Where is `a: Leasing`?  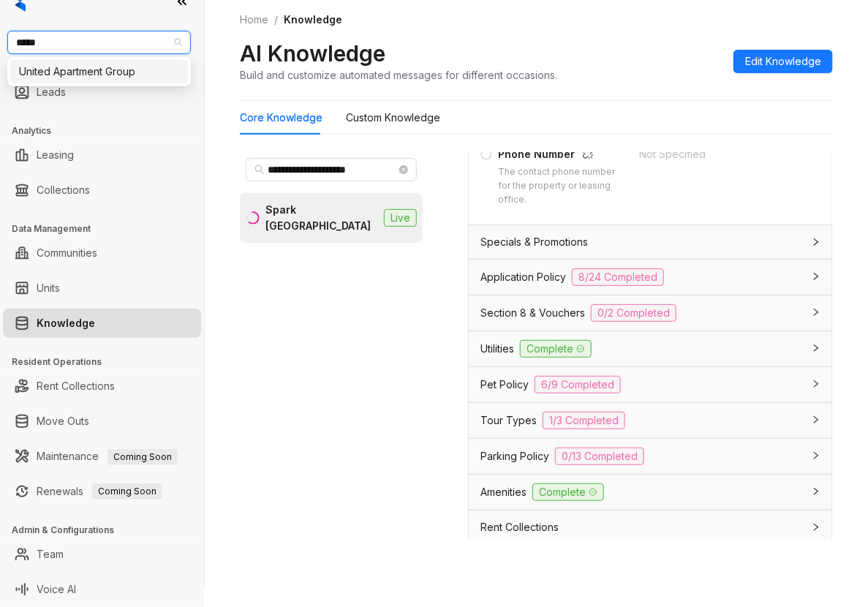
a: Leasing is located at coordinates (55, 155).